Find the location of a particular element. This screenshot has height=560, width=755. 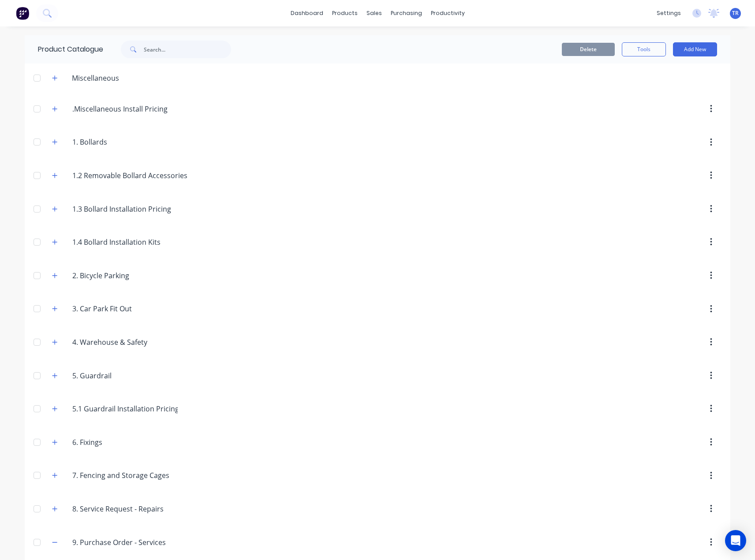

div: Product Catalogue is located at coordinates (64, 49).